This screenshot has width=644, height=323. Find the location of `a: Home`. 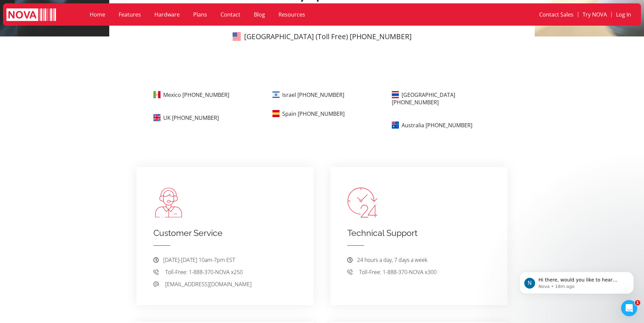

a: Home is located at coordinates (97, 15).